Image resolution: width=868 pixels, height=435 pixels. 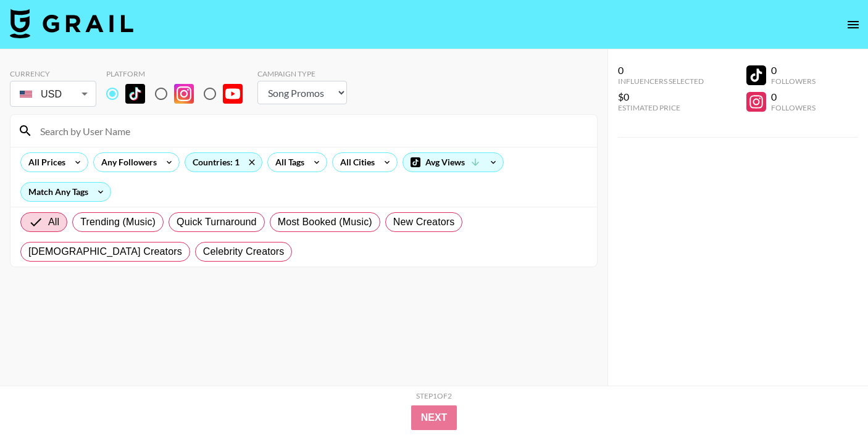 What do you see at coordinates (434, 417) in the screenshot?
I see `button: Next` at bounding box center [434, 417].